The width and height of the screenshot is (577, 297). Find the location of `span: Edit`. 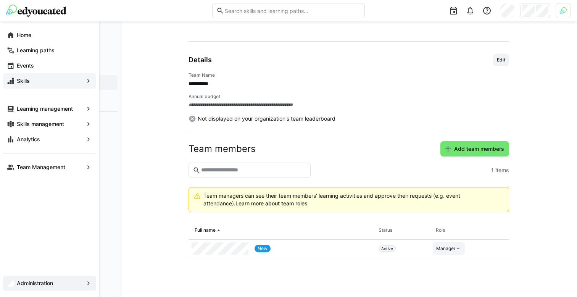

span: Edit is located at coordinates (501, 60).